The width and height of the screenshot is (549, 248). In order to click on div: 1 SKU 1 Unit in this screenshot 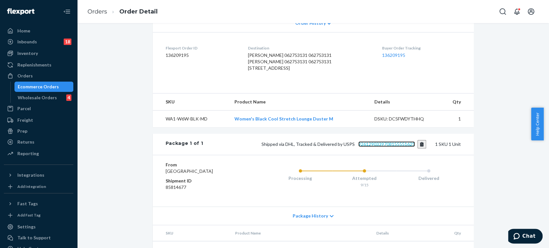, I will do `click(332, 144)`.